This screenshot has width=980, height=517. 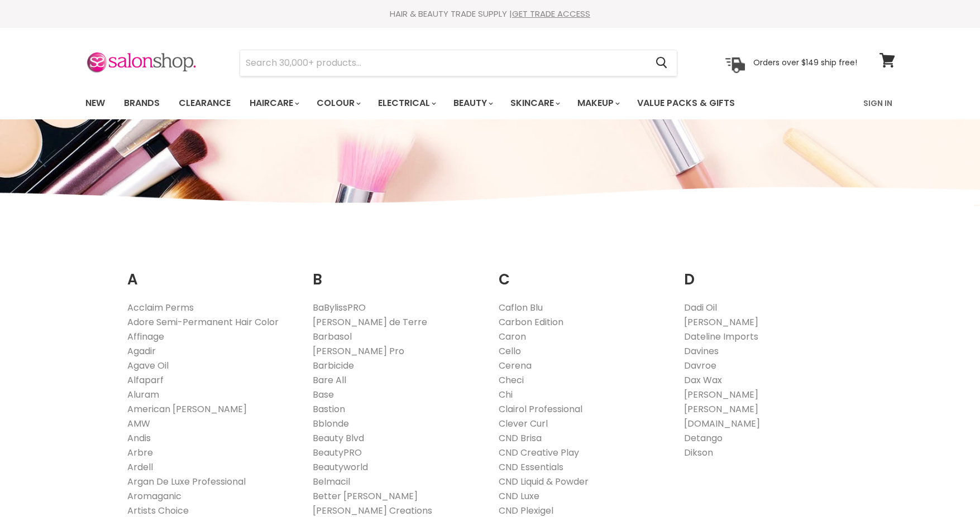 What do you see at coordinates (142, 103) in the screenshot?
I see `a: Brands` at bounding box center [142, 103].